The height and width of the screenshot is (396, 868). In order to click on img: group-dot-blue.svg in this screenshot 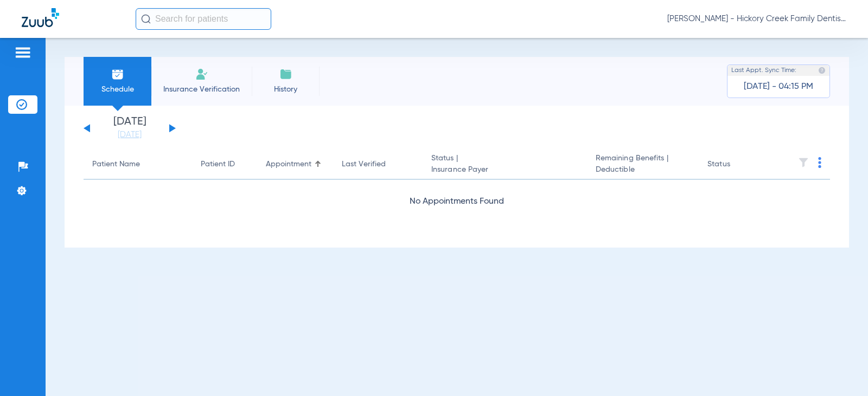, I will do `click(820, 163)`.